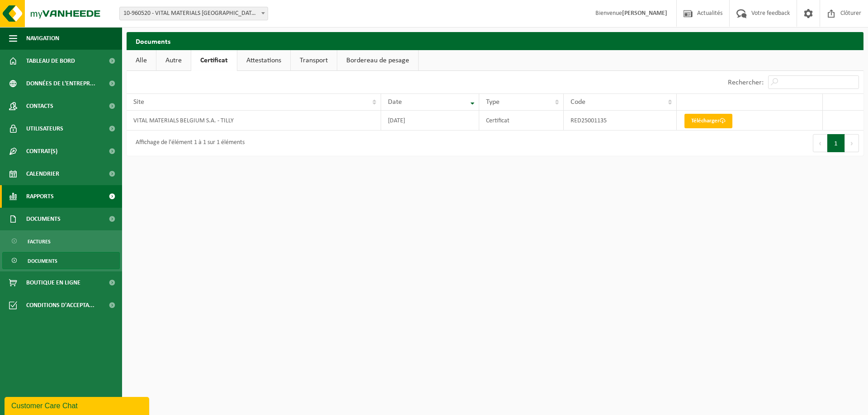 The width and height of the screenshot is (868, 415). What do you see at coordinates (493, 102) in the screenshot?
I see `span: Type` at bounding box center [493, 102].